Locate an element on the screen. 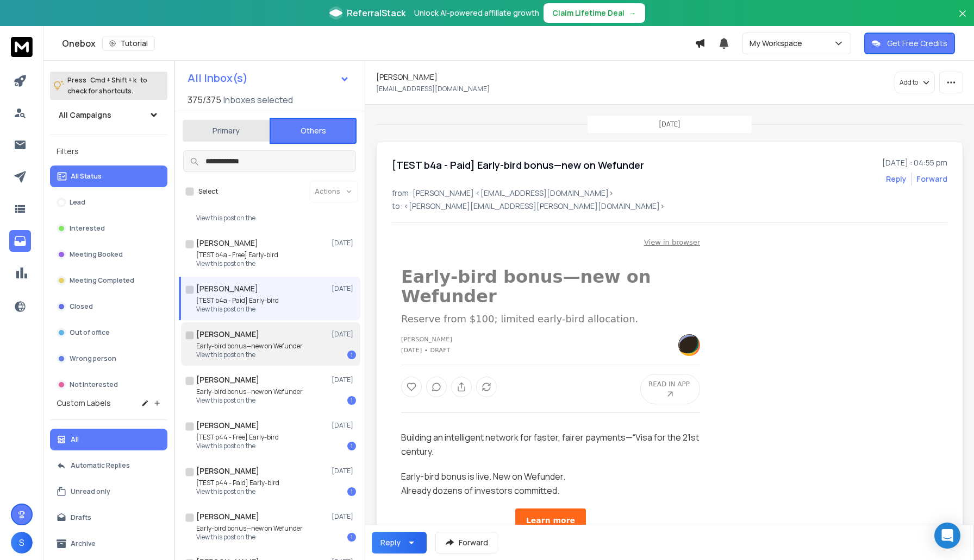 This screenshot has height=560, width=974. p: Out of office is located at coordinates (90, 333).